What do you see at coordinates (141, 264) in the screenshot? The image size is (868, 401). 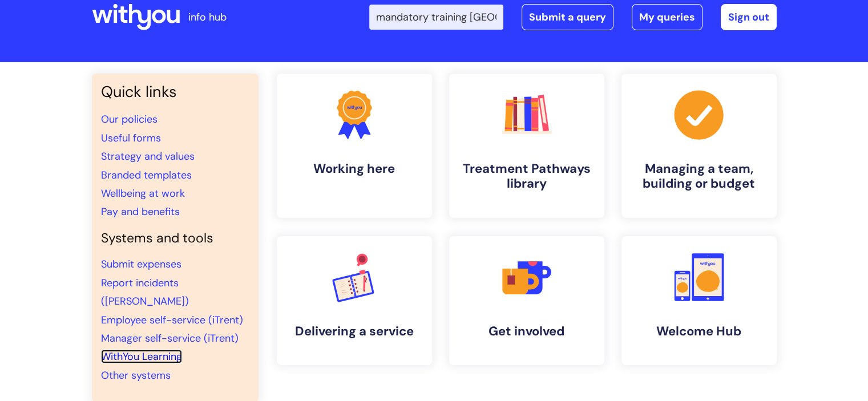 I see `a: Submit expenses` at bounding box center [141, 264].